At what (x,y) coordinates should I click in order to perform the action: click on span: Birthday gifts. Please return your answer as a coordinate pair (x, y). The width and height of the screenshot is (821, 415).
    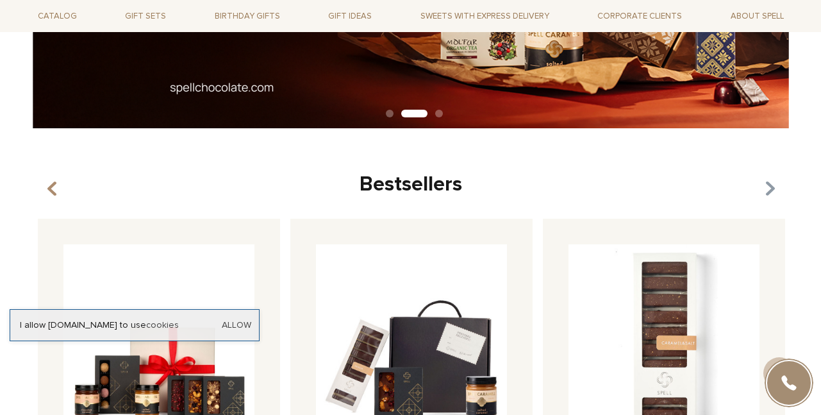
    Looking at the image, I should click on (247, 16).